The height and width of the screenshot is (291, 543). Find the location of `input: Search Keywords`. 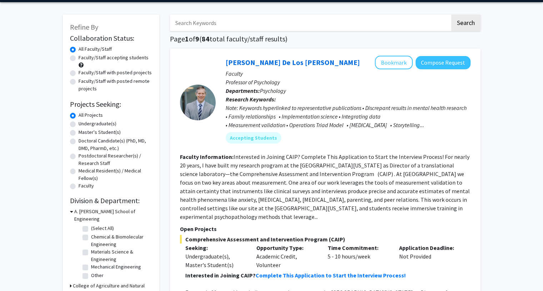

input: Search Keywords is located at coordinates (310, 23).